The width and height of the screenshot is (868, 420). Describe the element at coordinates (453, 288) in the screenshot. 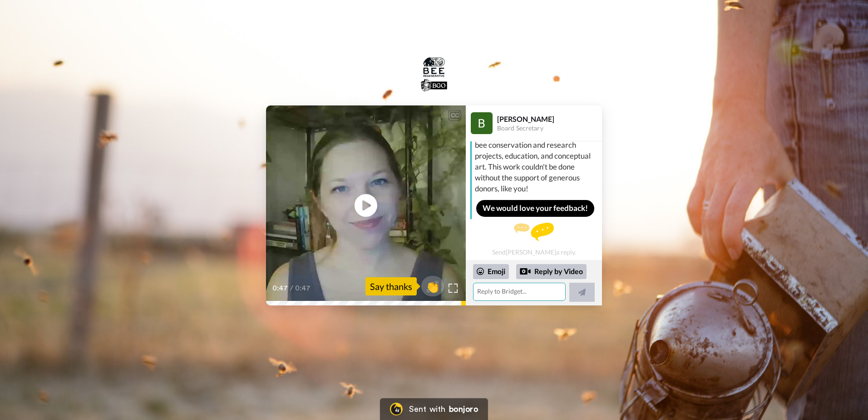

I see `img: Full screen` at that location.